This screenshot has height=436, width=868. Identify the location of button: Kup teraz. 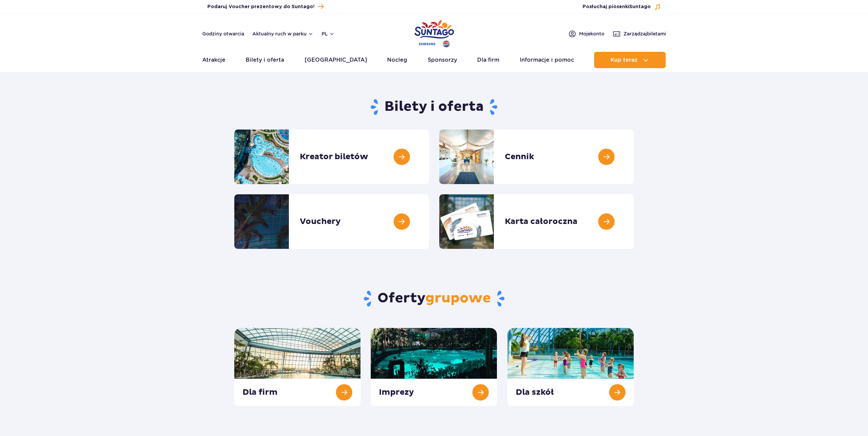
(630, 60).